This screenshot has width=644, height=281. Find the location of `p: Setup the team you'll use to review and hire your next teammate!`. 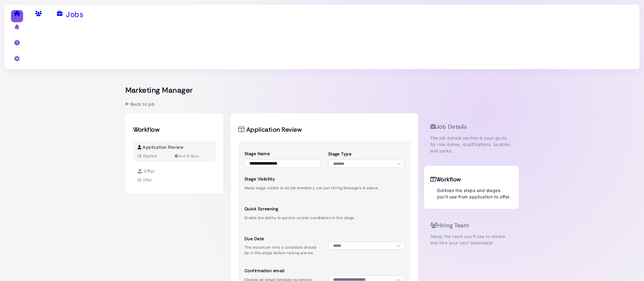

p: Setup the team you'll use to review and hire your next teammate! is located at coordinates (471, 240).